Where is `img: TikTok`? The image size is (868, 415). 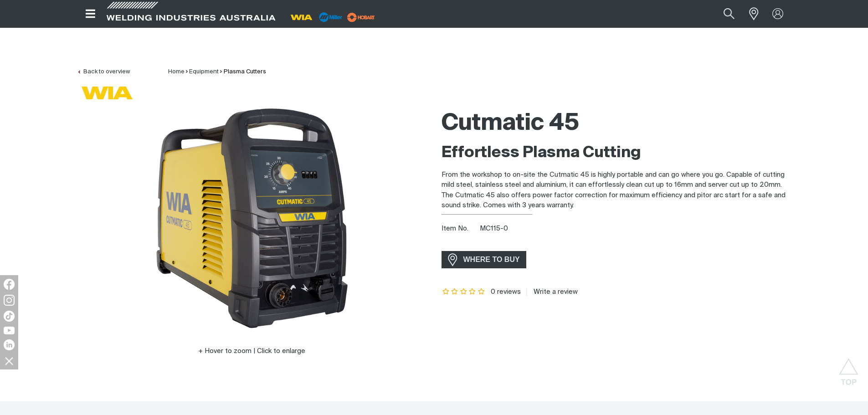
img: TikTok is located at coordinates (9, 316).